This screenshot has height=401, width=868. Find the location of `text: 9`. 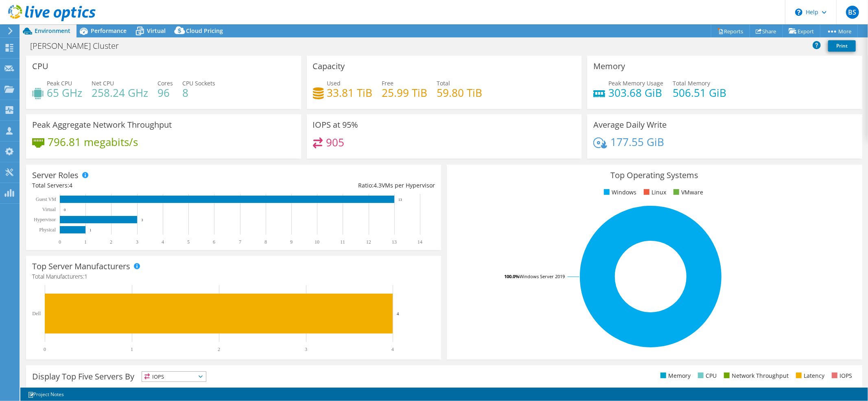

text: 9 is located at coordinates (291, 242).